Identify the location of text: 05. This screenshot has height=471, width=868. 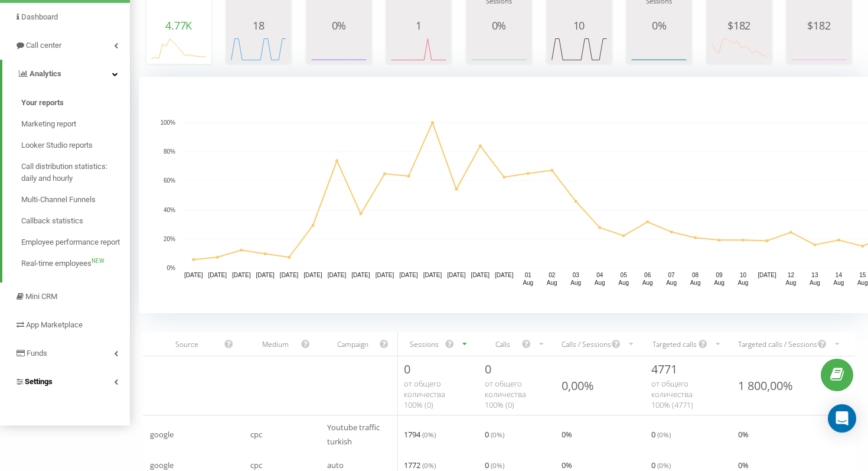
(624, 275).